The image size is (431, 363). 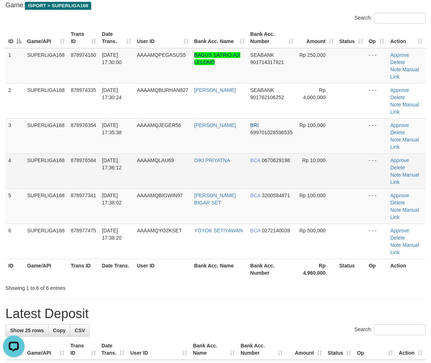 I want to click on h1: Latest Deposit, so click(x=216, y=314).